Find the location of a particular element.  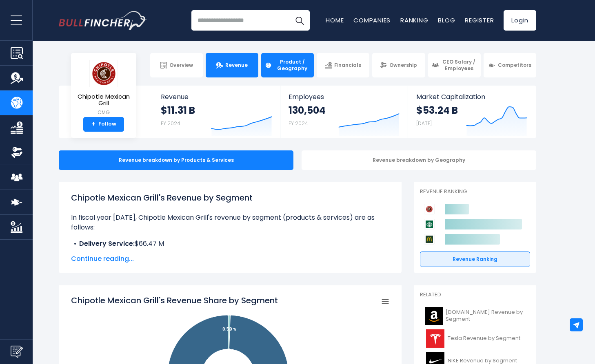

img: McDonald's Corporation competitors logo is located at coordinates (429, 239).